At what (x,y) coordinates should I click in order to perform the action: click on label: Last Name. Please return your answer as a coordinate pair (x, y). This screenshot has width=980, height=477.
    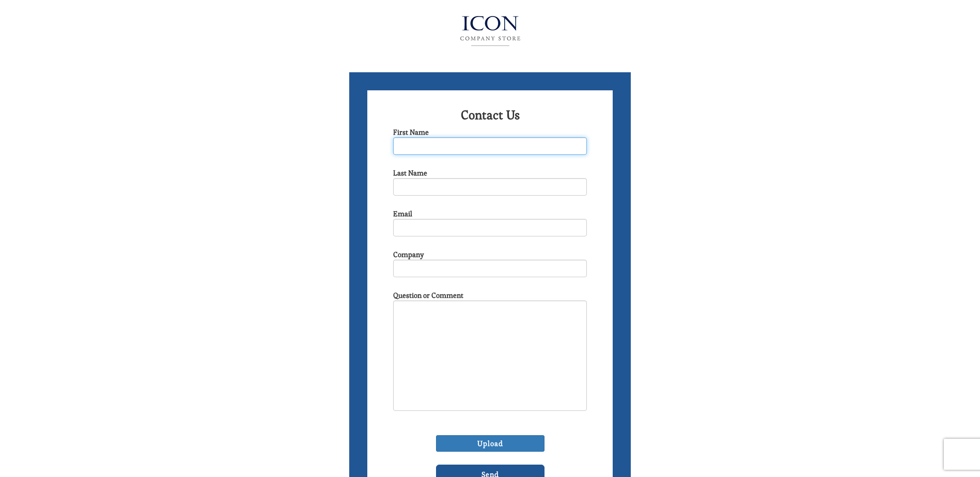
    Looking at the image, I should click on (410, 173).